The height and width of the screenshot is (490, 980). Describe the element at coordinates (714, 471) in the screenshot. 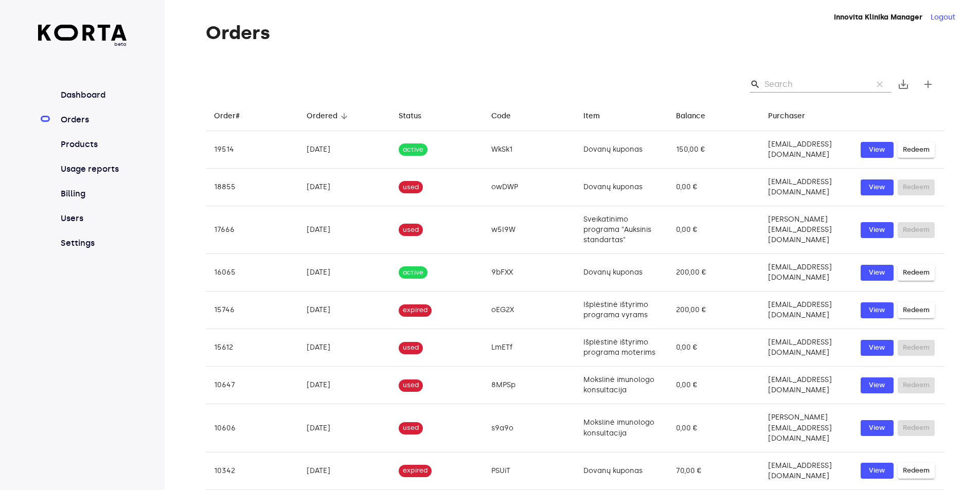

I see `td: 70,00 €` at that location.